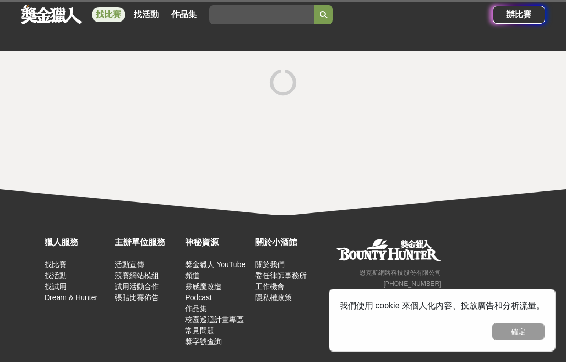  Describe the element at coordinates (519, 15) in the screenshot. I see `div: 辦比賽` at that location.